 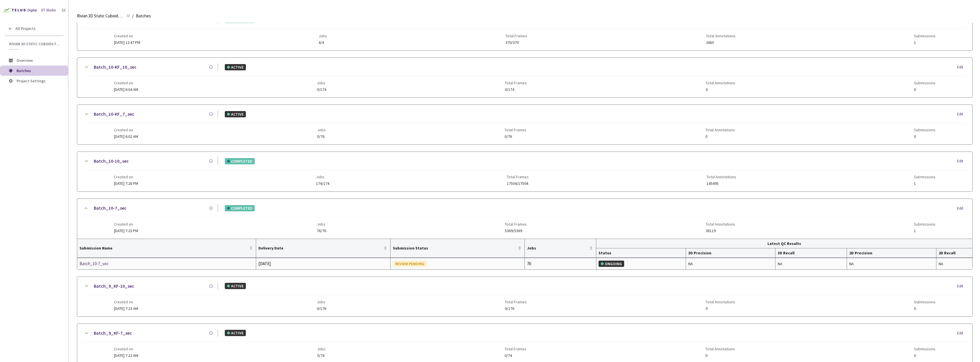 I want to click on span: 145495, so click(x=721, y=184).